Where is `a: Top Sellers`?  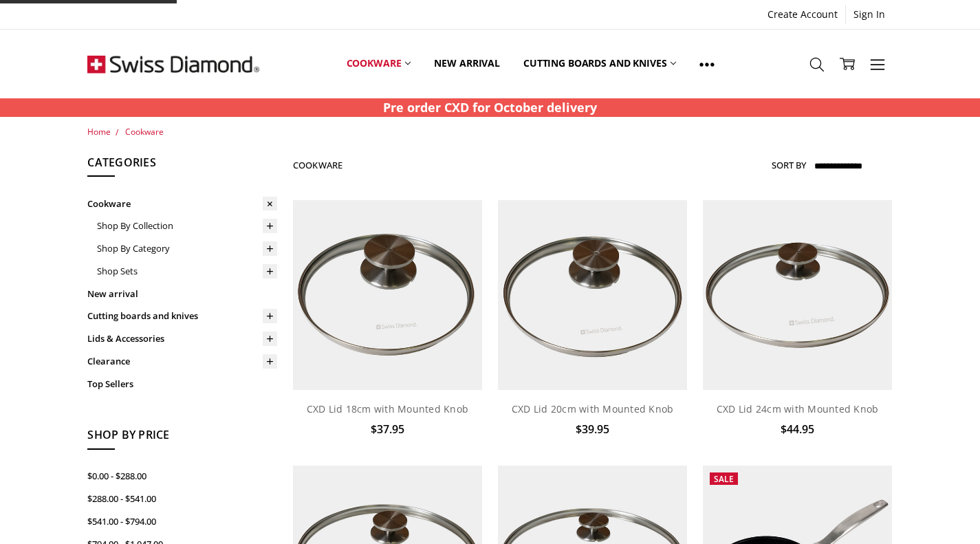 a: Top Sellers is located at coordinates (182, 384).